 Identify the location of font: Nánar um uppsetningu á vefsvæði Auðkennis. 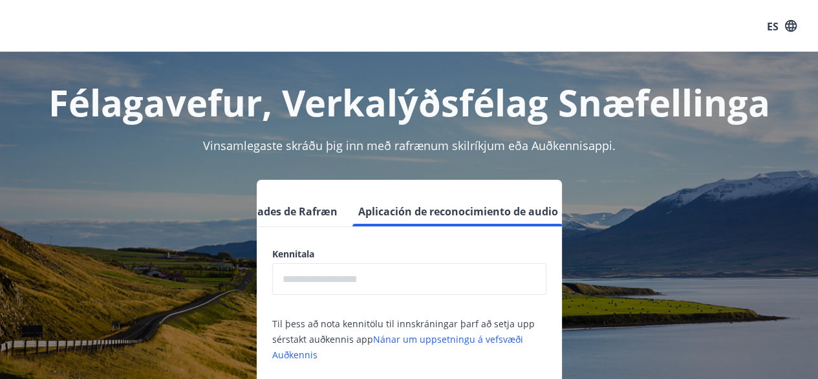
(398, 347).